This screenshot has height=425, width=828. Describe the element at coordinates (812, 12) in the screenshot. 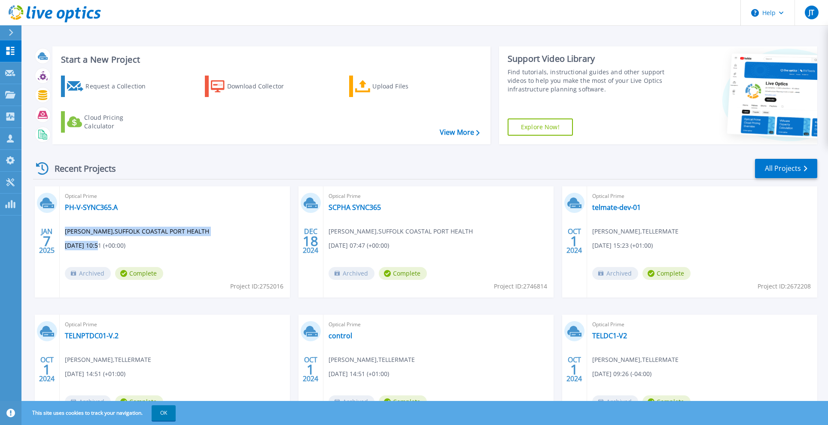

I see `span: JT` at that location.